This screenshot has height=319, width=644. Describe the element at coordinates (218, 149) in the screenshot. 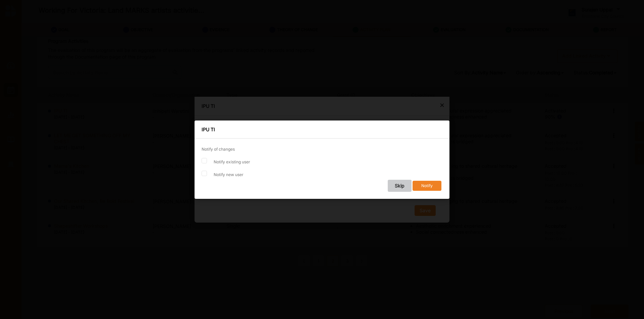

I see `label: Notify of changes` at that location.